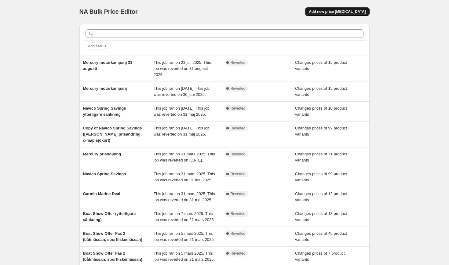  Describe the element at coordinates (321, 236) in the screenshot. I see `span: Changes prices of 45 product variants` at that location.